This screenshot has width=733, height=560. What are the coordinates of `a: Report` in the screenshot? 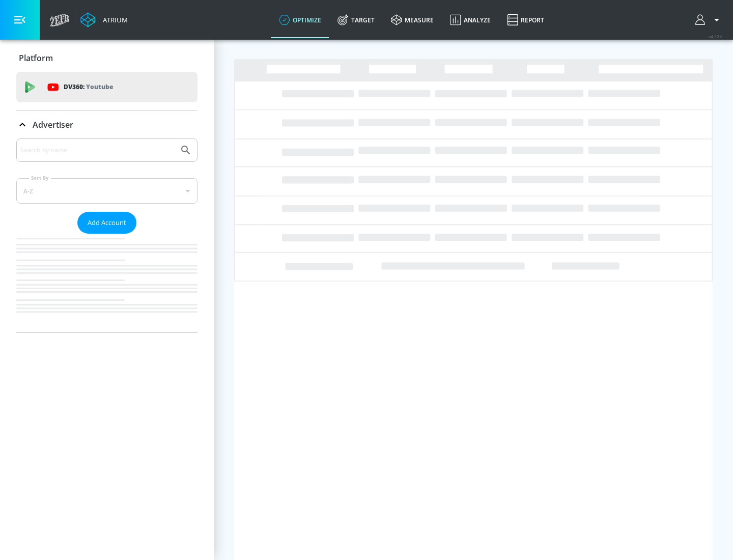 It's located at (525, 20).